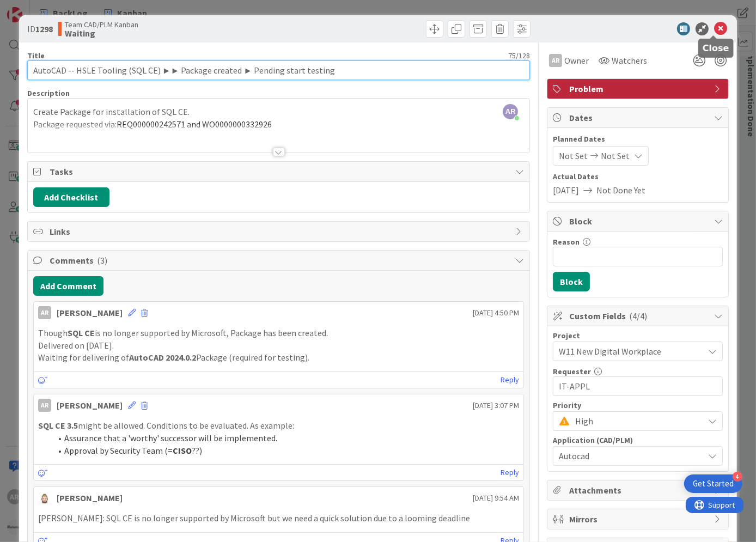 This screenshot has width=756, height=542. I want to click on span: Support, so click(36, 8).